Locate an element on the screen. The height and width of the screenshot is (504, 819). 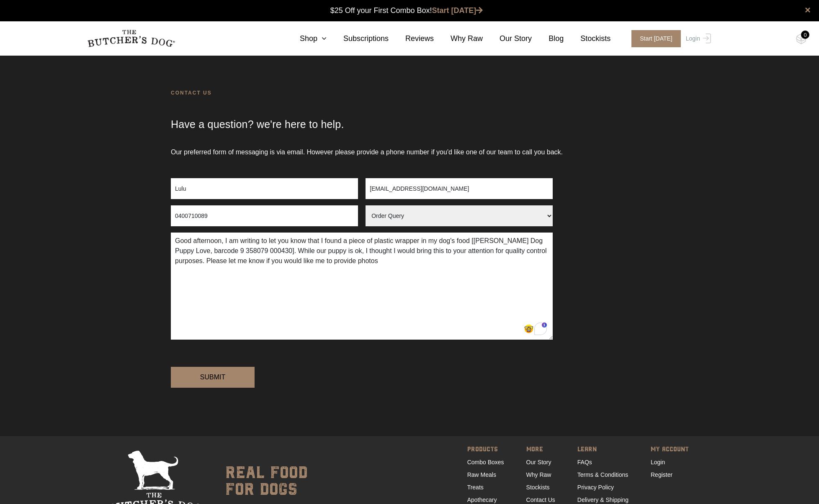
a: Blog is located at coordinates (548, 39).